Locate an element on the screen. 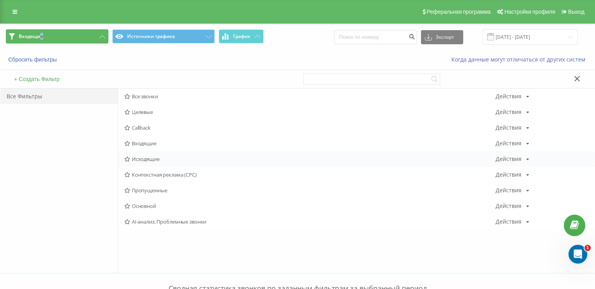 This screenshot has height=289, width=595. button: Сбросить фильтры is located at coordinates (33, 59).